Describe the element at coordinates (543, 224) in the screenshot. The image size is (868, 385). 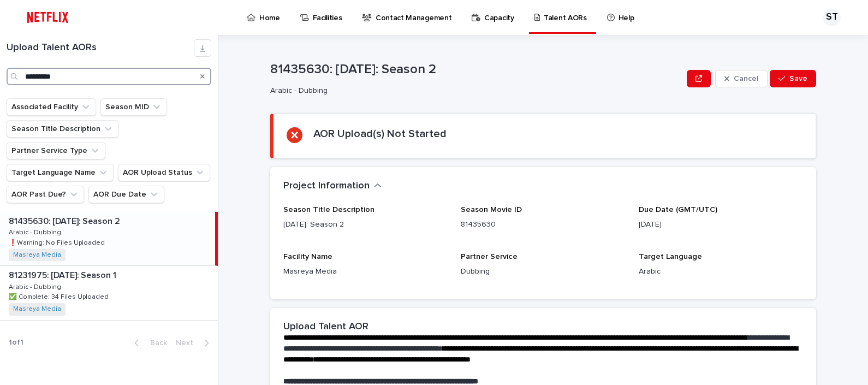
I see `p: 81435630` at that location.